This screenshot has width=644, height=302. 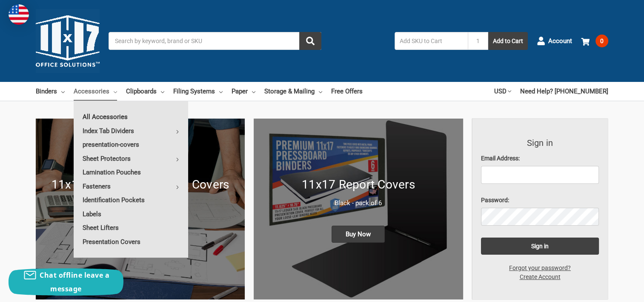 What do you see at coordinates (358, 209) in the screenshot?
I see `img: 11x17 Report Covers` at bounding box center [358, 209].